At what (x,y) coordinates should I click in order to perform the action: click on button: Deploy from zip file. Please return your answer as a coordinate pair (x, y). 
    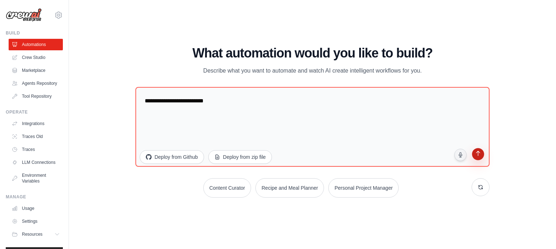
    Looking at the image, I should click on (240, 157).